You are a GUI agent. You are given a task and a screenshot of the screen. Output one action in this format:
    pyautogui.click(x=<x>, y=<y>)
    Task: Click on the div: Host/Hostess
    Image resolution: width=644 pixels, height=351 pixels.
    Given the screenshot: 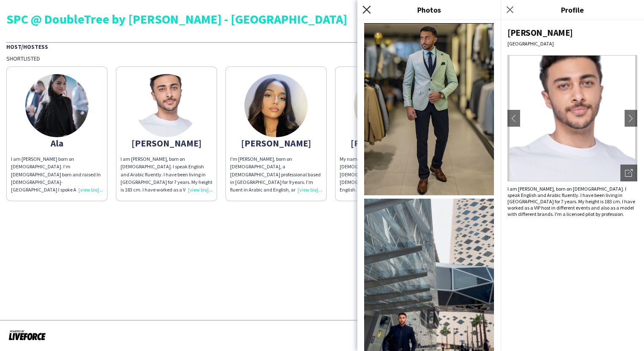 What is the action you would take?
    pyautogui.click(x=322, y=47)
    